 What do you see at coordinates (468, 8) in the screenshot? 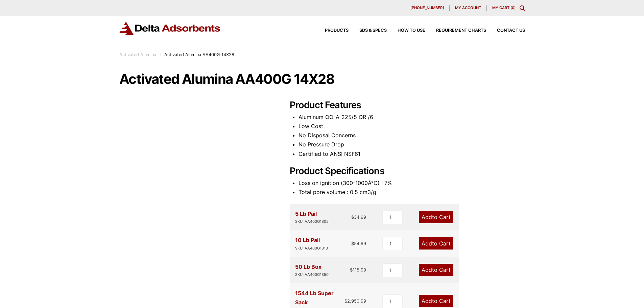
I see `span: My account` at bounding box center [468, 8].